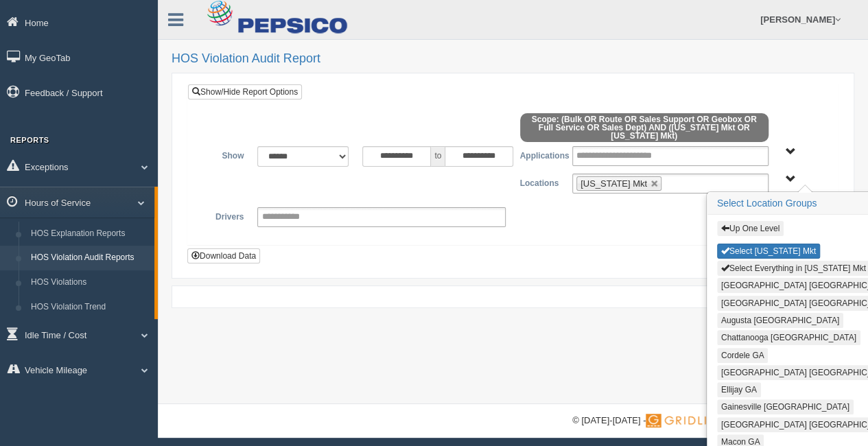 This screenshot has height=446, width=868. What do you see at coordinates (539, 155) in the screenshot?
I see `label: Applications` at bounding box center [539, 155].